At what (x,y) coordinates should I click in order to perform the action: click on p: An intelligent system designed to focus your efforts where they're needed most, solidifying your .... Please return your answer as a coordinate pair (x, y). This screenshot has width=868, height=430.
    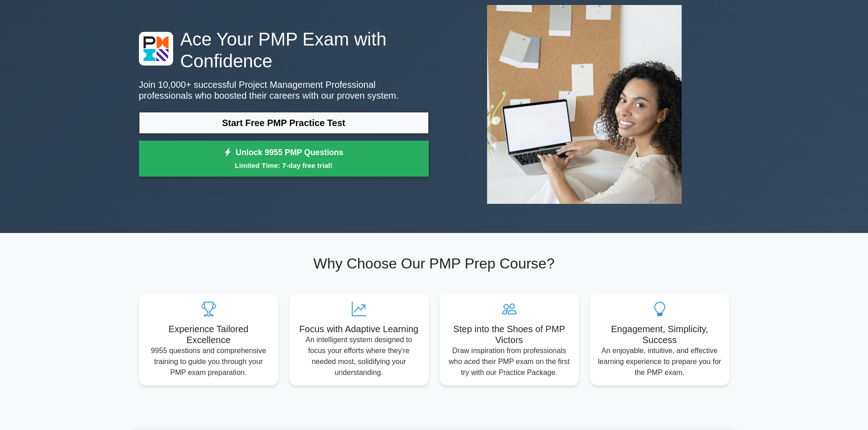
    Looking at the image, I should click on (359, 357).